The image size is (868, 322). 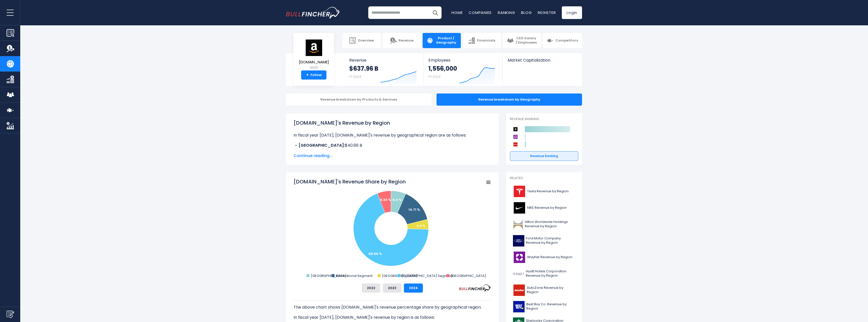 I want to click on a: Revenue $637.96 B FY 2024, so click(x=383, y=70).